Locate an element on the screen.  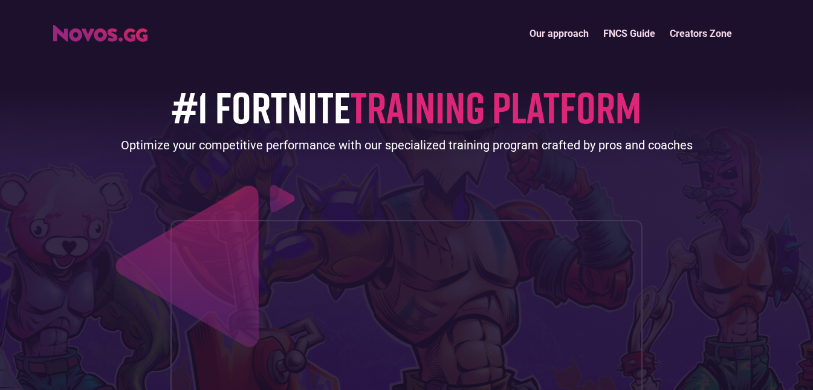
a: Our approach is located at coordinates (559, 33).